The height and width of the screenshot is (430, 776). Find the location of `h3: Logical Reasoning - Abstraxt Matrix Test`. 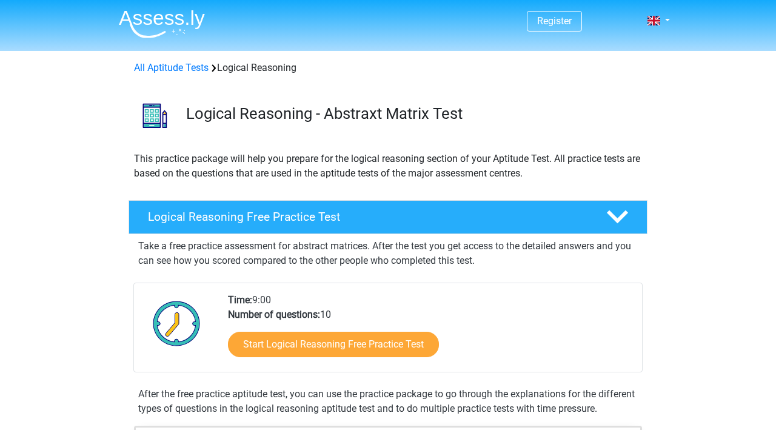

h3: Logical Reasoning - Abstraxt Matrix Test is located at coordinates (412, 113).